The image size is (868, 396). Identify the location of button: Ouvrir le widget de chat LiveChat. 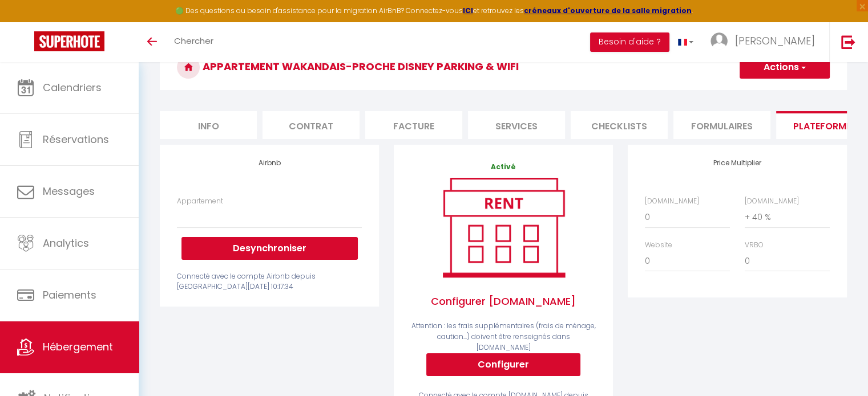
(26, 21).